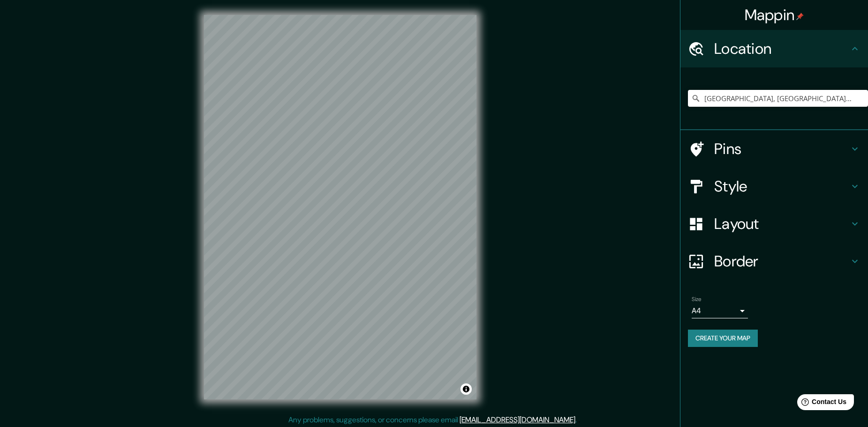 This screenshot has width=868, height=427. I want to click on button: Create your map, so click(723, 338).